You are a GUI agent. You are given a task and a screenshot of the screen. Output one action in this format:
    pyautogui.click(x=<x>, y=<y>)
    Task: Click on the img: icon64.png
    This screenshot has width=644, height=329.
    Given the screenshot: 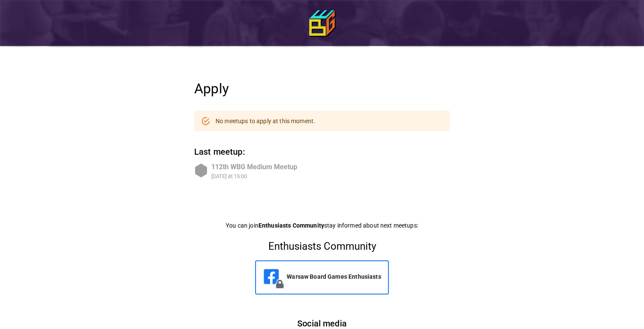 What is the action you would take?
    pyautogui.click(x=322, y=23)
    